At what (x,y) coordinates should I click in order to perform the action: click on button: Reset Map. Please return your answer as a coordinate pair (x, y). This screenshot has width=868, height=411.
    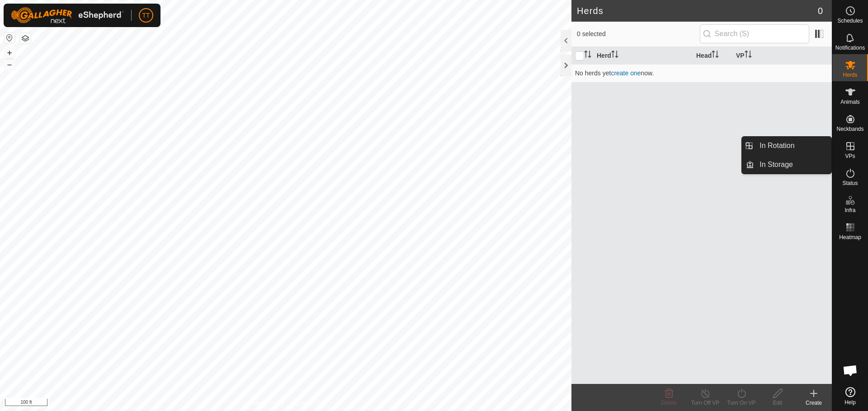
    Looking at the image, I should click on (9, 38).